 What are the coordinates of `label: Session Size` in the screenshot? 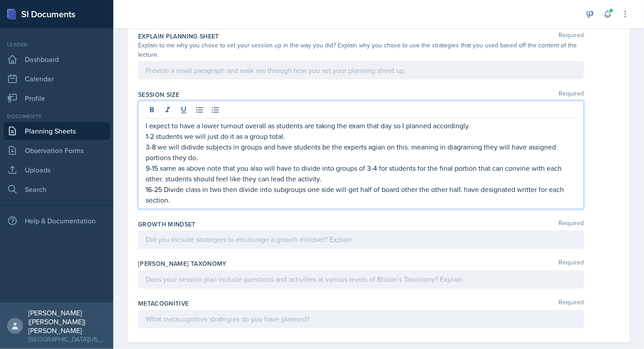 It's located at (158, 95).